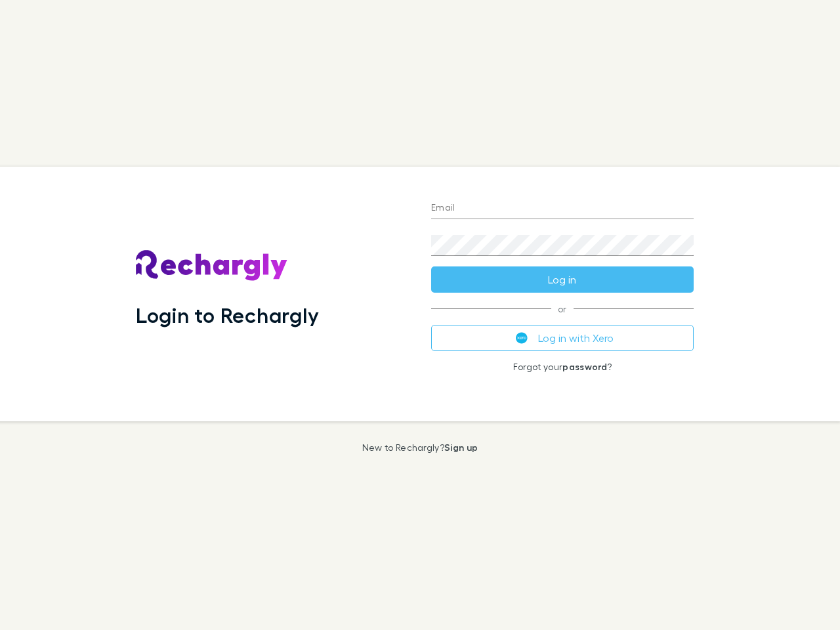 This screenshot has height=630, width=840. I want to click on a: Sign up, so click(461, 447).